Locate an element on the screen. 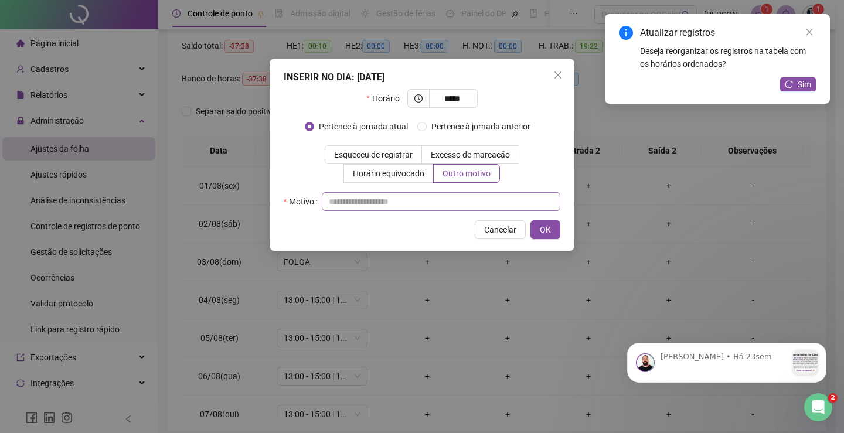 This screenshot has width=844, height=433. button: Cancelar is located at coordinates (500, 230).